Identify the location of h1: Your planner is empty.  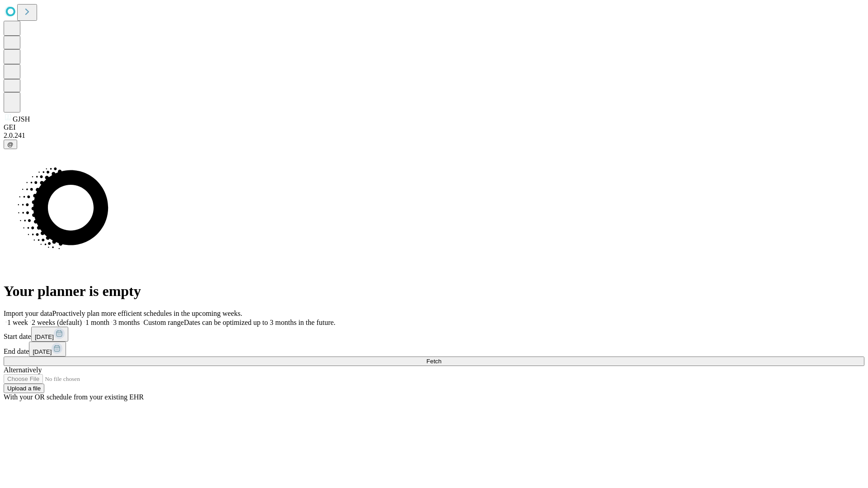
(434, 291).